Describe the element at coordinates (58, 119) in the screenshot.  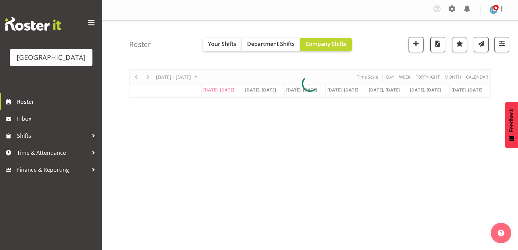
I see `span: Inbox` at that location.